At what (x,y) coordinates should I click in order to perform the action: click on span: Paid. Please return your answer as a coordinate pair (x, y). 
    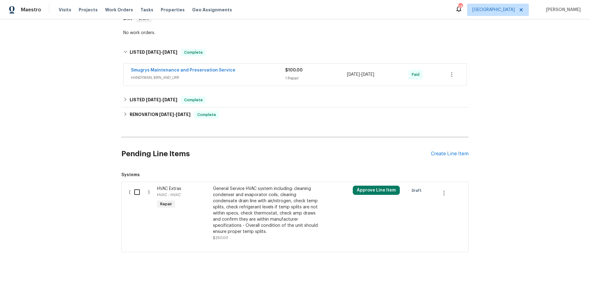
    Looking at the image, I should click on (416, 75).